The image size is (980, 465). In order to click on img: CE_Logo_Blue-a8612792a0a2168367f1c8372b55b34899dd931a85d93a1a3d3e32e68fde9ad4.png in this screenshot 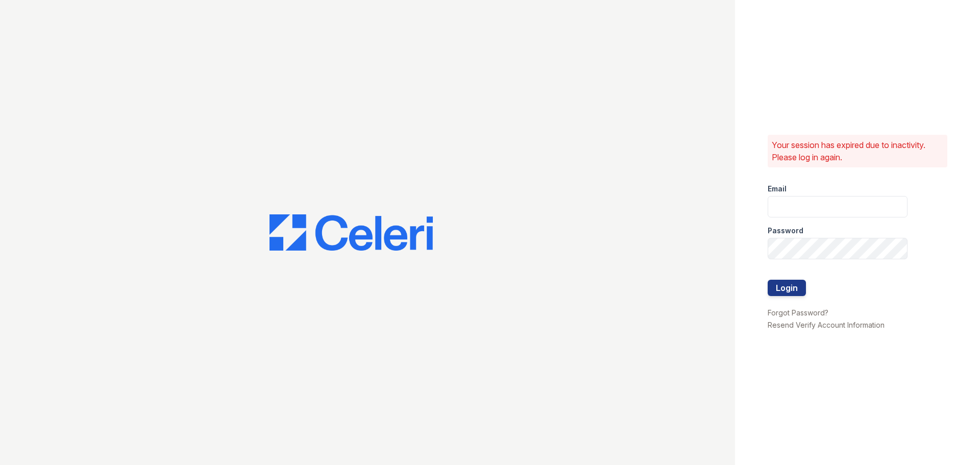, I will do `click(351, 233)`.